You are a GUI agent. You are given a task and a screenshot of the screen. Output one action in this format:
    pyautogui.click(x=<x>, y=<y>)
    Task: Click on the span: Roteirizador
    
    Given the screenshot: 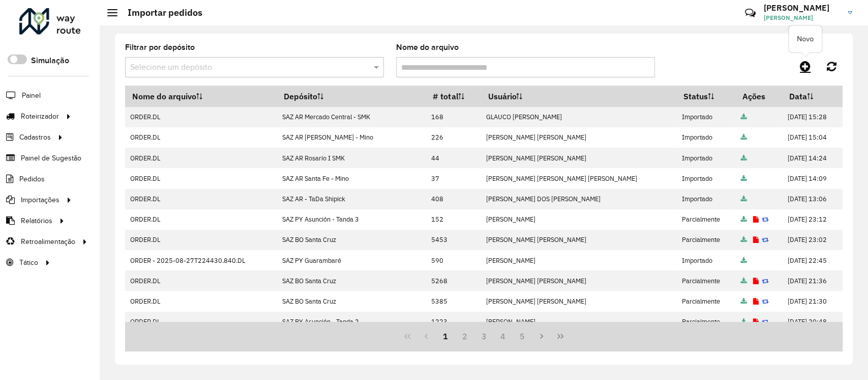 What is the action you would take?
    pyautogui.click(x=40, y=116)
    